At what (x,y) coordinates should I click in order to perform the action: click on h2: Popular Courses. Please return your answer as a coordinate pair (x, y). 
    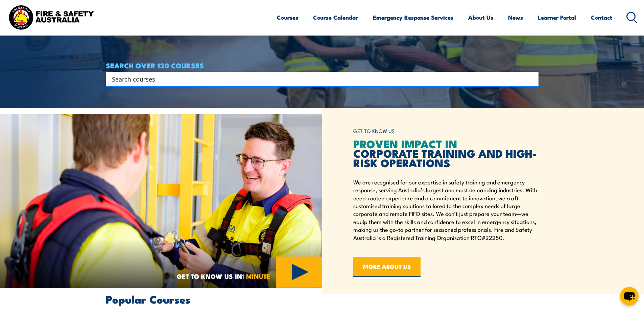
    Looking at the image, I should click on (322, 299).